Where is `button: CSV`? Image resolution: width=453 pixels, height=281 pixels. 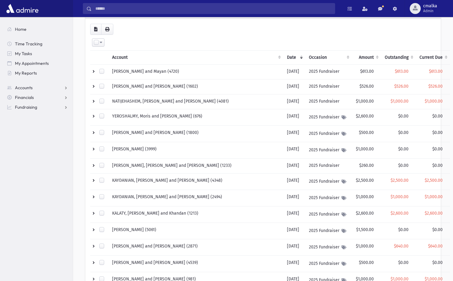 button: CSV is located at coordinates (96, 29).